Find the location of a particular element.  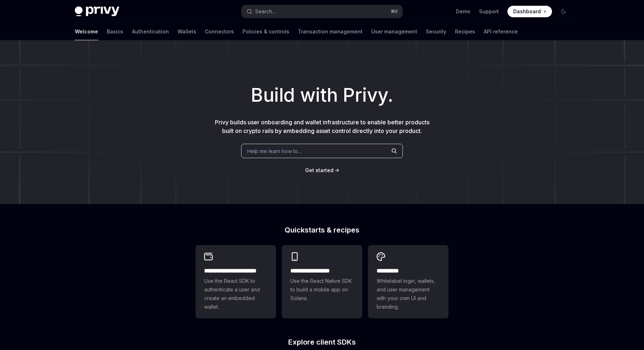

span: Whitelabel login, wallets, and user management with your own UI and branding. is located at coordinates (409, 294).